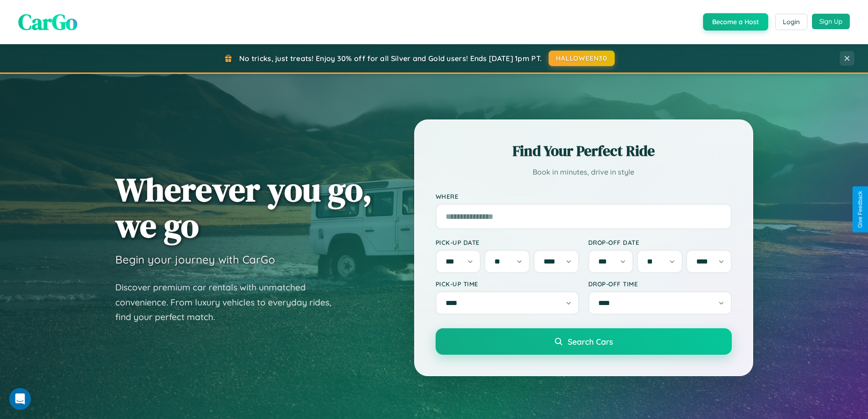 This screenshot has width=868, height=419. Describe the element at coordinates (584, 151) in the screenshot. I see `h2: Find Your Perfect Ride` at that location.